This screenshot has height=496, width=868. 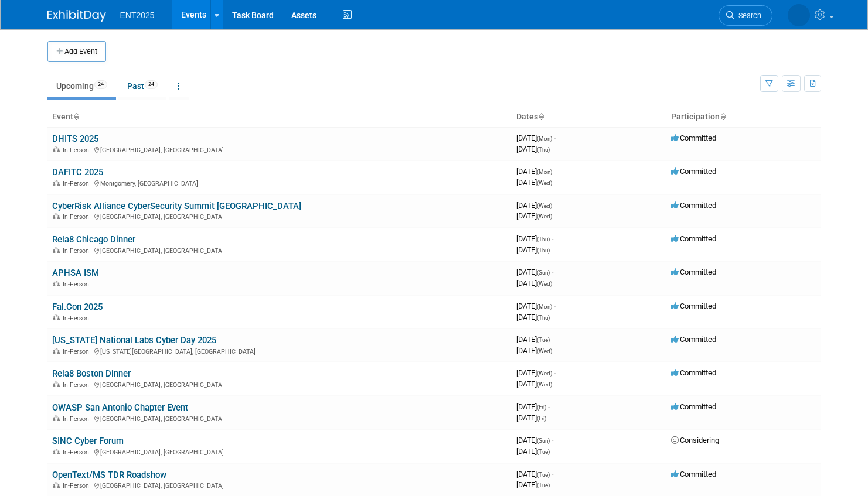 I want to click on a: SINC Cyber Forum, so click(x=88, y=441).